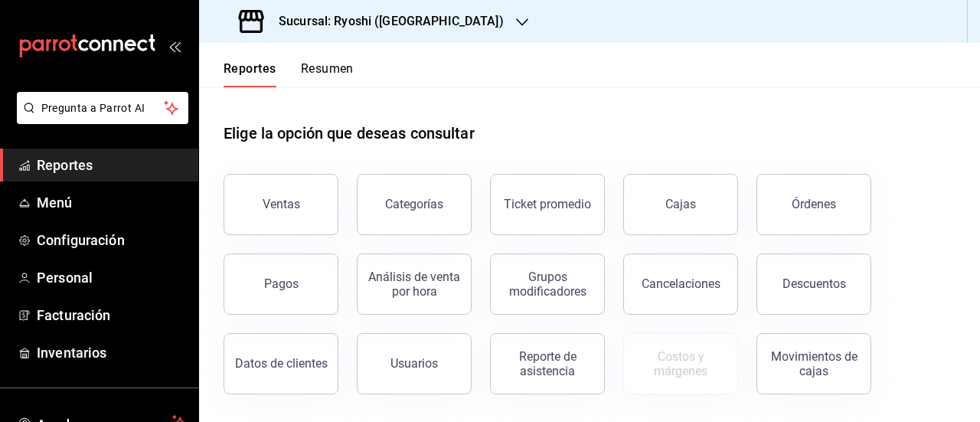  I want to click on div: Ticket promedio, so click(547, 203).